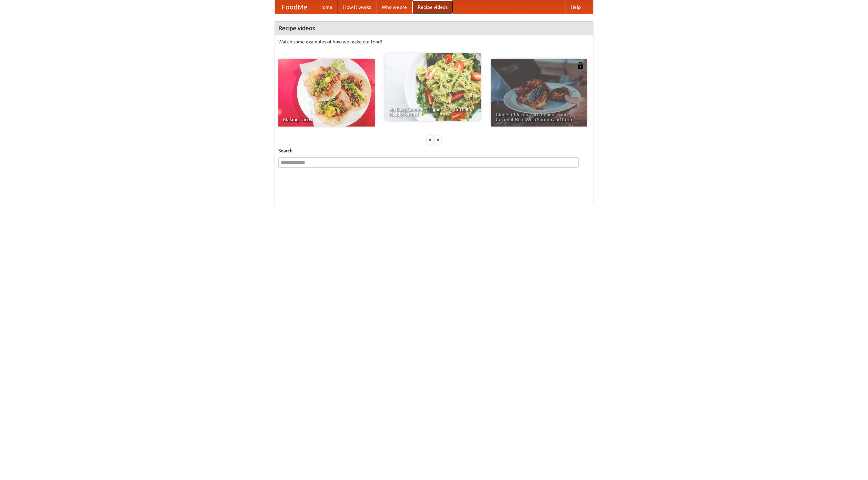  What do you see at coordinates (326, 93) in the screenshot?
I see `a: Making Tacos` at bounding box center [326, 93].